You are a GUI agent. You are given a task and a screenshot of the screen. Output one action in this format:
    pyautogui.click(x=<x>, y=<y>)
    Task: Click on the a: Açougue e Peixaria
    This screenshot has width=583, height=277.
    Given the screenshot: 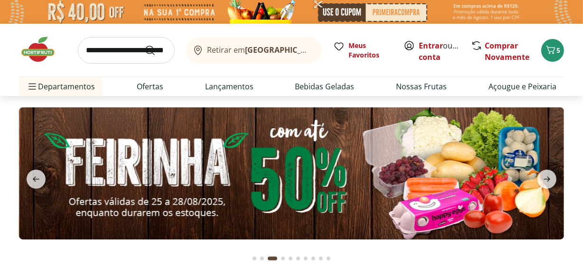 What is the action you would take?
    pyautogui.click(x=522, y=86)
    